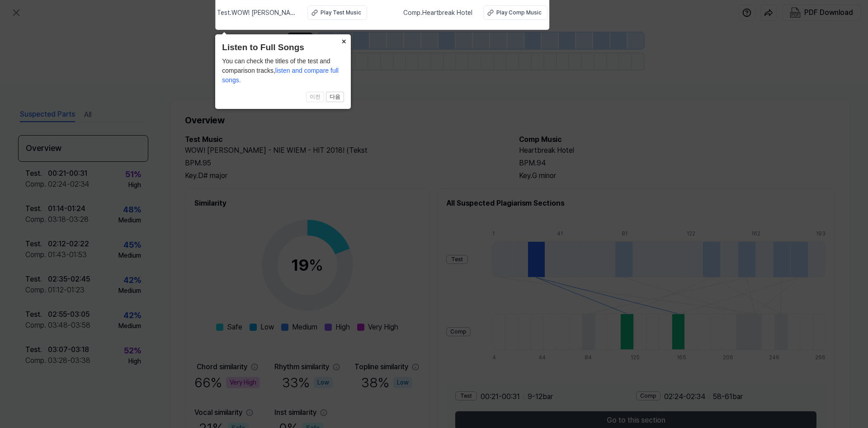 The height and width of the screenshot is (428, 868). What do you see at coordinates (337, 12) in the screenshot?
I see `button: Play Test Music` at bounding box center [337, 12].